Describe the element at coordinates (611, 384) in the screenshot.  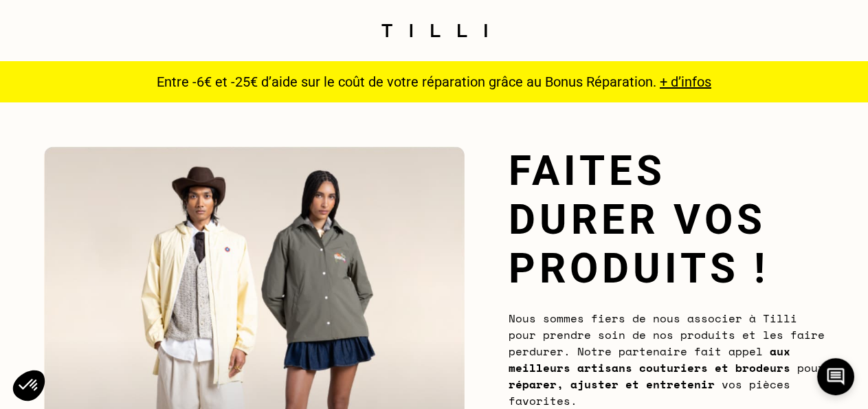
I see `b: réparer, ajuster et entretenir` at that location.